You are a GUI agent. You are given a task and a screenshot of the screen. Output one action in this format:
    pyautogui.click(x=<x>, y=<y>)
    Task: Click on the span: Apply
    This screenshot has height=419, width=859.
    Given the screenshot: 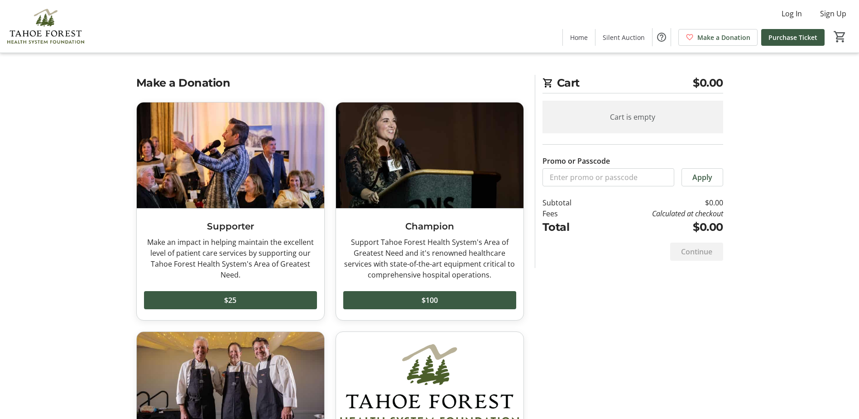 What is the action you would take?
    pyautogui.click(x=703, y=177)
    